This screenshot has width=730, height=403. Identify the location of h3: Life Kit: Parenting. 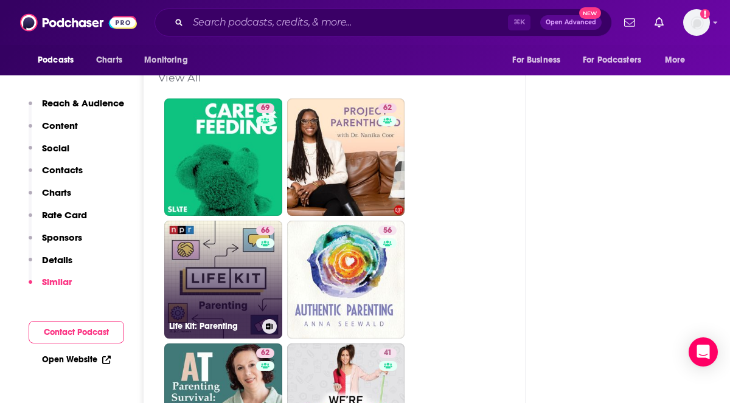
(213, 326).